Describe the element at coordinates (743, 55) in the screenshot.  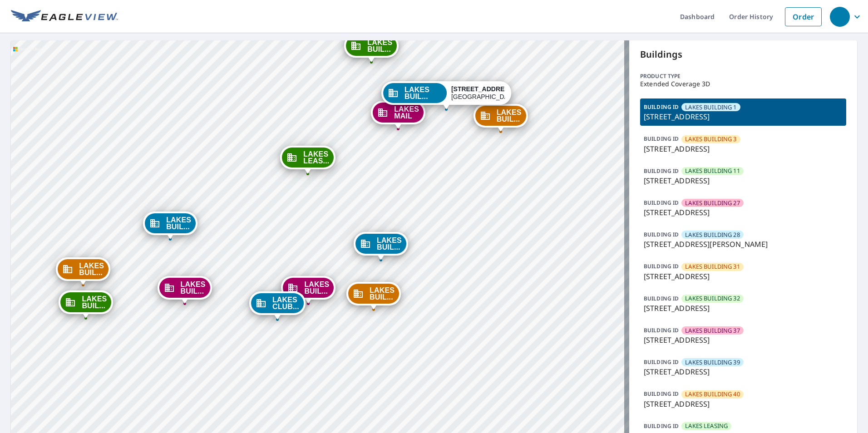
I see `p: Buildings` at that location.